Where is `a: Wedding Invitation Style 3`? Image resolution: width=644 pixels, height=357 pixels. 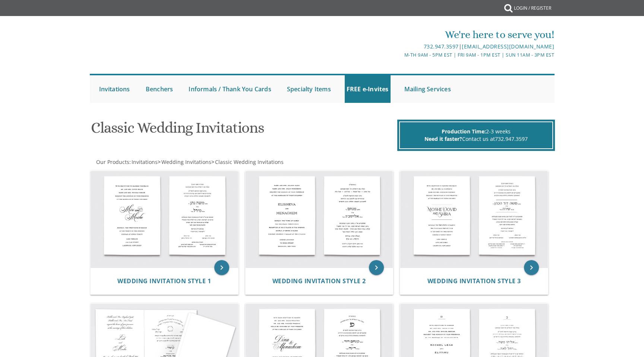 a: Wedding Invitation Style 3 is located at coordinates (474, 281).